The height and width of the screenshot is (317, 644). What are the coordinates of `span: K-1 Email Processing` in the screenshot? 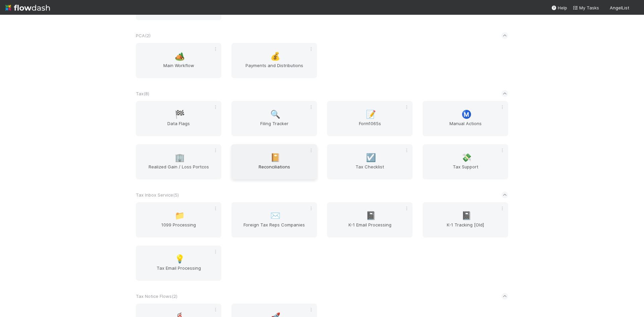 It's located at (370, 228).